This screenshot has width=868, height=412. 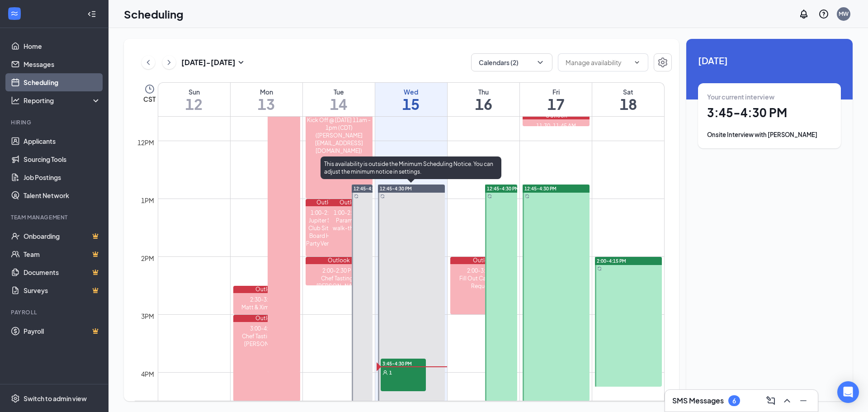 I want to click on input: Manage availability, so click(x=598, y=62).